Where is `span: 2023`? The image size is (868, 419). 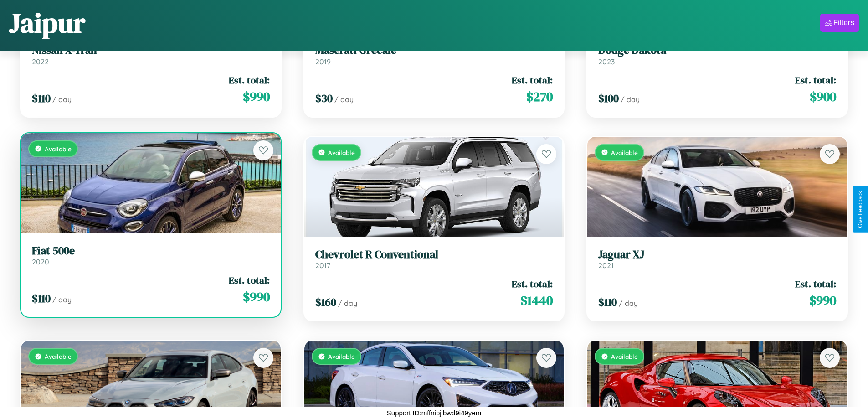
span: 2023 is located at coordinates (606, 61).